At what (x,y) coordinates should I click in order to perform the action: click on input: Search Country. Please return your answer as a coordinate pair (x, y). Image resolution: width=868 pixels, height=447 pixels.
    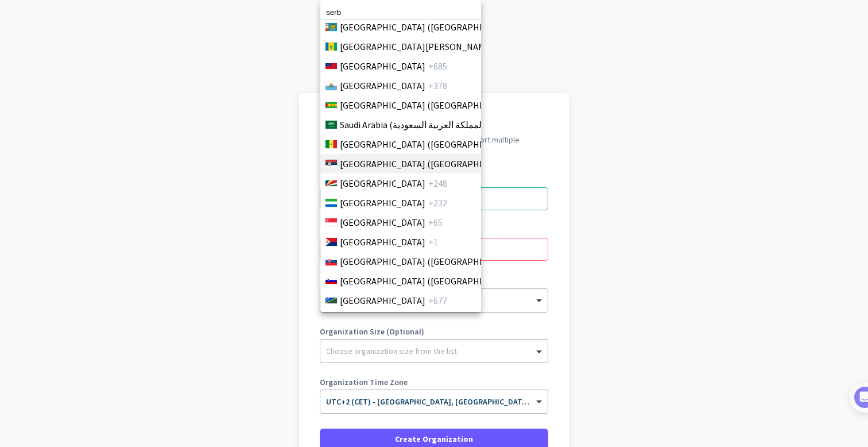
    Looking at the image, I should click on (401, 13).